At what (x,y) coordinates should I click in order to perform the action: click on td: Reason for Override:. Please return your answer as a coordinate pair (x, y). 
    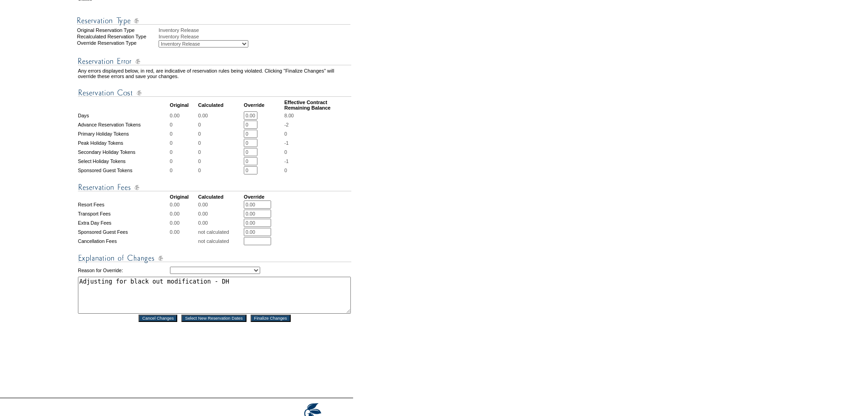
    Looking at the image, I should click on (123, 270).